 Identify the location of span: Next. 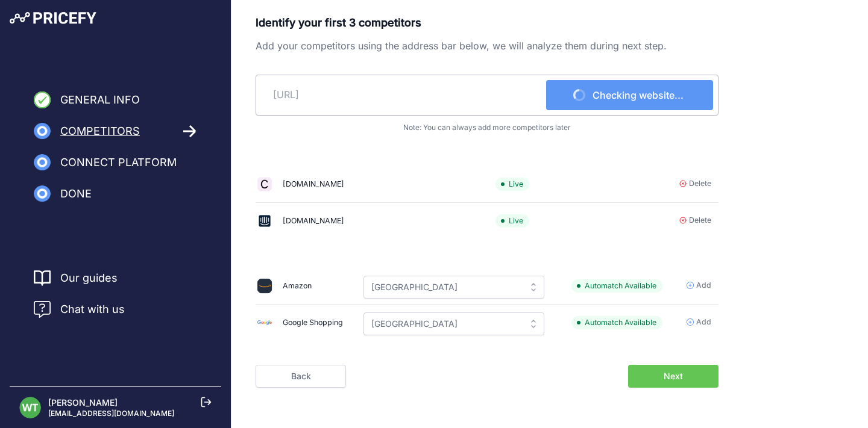
(673, 376).